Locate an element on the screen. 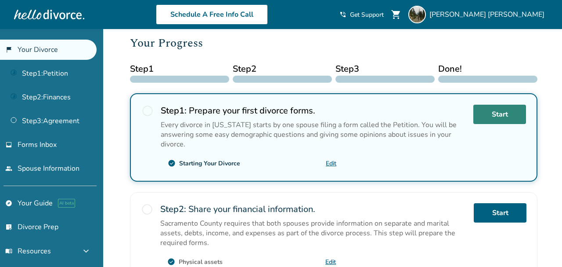 This screenshot has height=267, width=562. span: list_alt_check is located at coordinates (9, 227).